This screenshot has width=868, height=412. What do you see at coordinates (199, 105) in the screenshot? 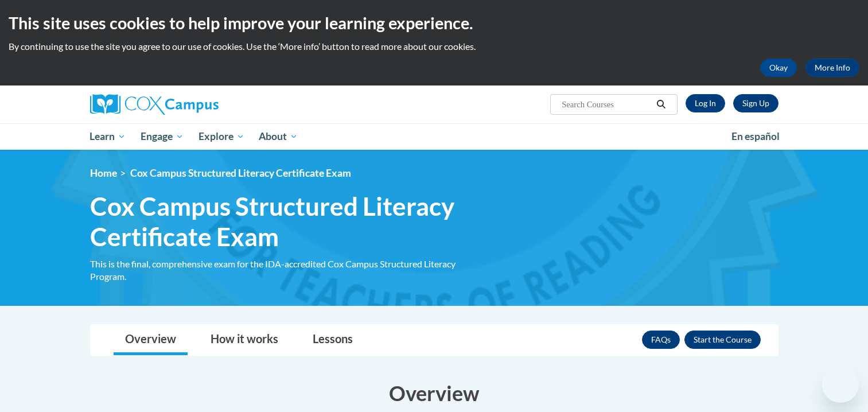
I see `a: Cox Campus` at bounding box center [199, 105].